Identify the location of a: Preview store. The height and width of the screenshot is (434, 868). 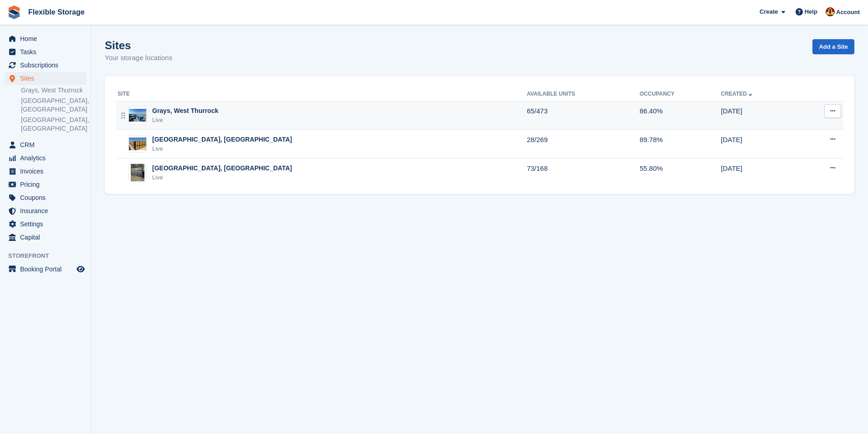
(81, 269).